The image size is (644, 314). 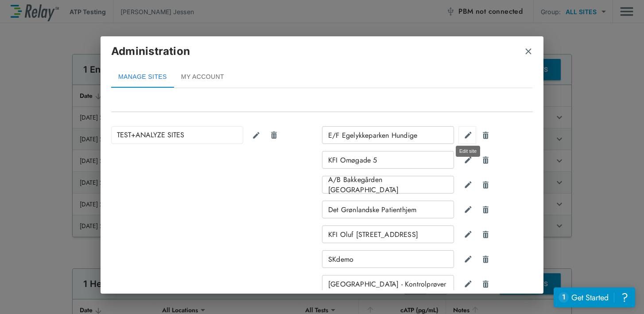 What do you see at coordinates (203, 77) in the screenshot?
I see `button: MY ACCOUNT` at bounding box center [203, 77].